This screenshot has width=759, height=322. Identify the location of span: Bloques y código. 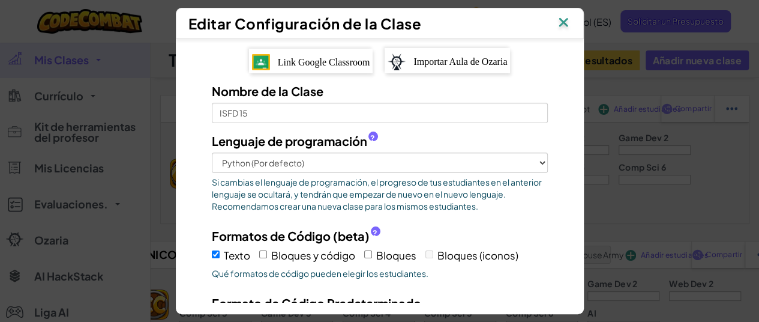
(313, 255).